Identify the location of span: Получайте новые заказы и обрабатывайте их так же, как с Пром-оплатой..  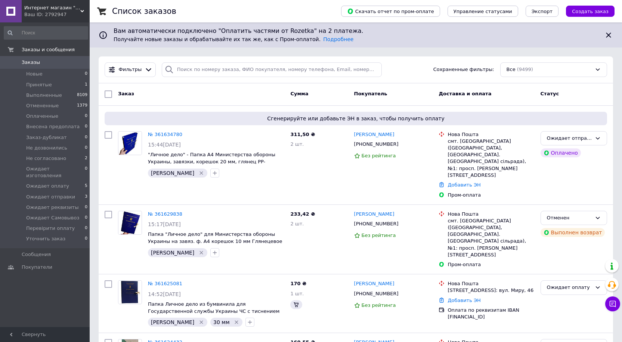
(234, 39).